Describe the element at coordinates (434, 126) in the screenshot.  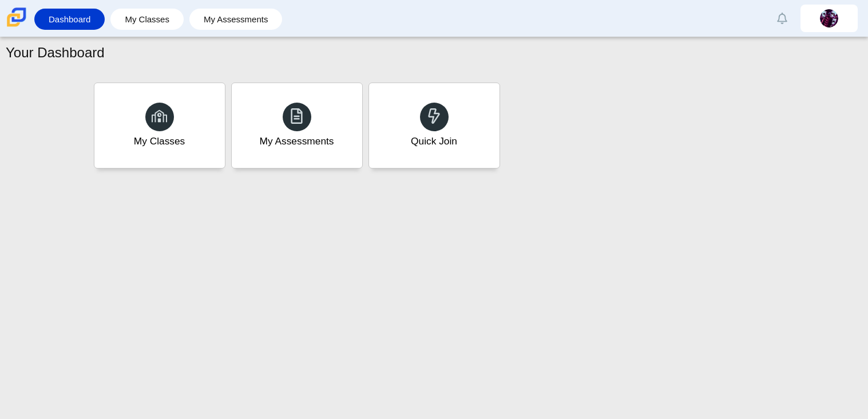
I see `a: Quick Join` at that location.